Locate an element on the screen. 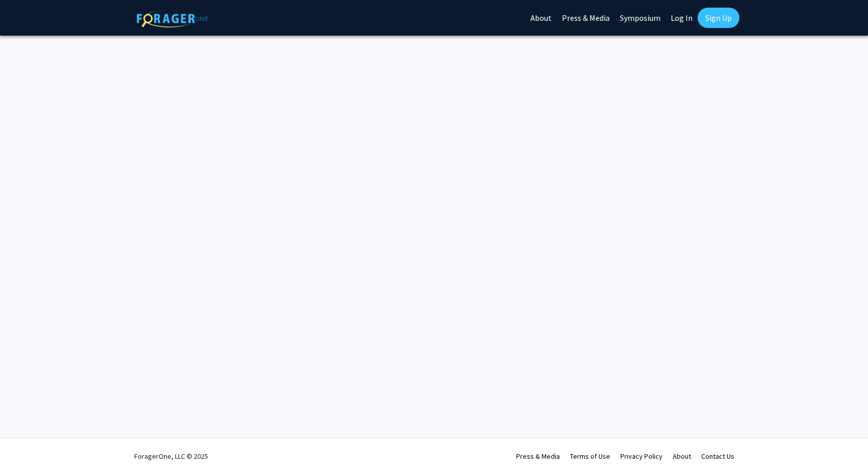 The width and height of the screenshot is (868, 474). a: Privacy Policy is located at coordinates (642, 456).